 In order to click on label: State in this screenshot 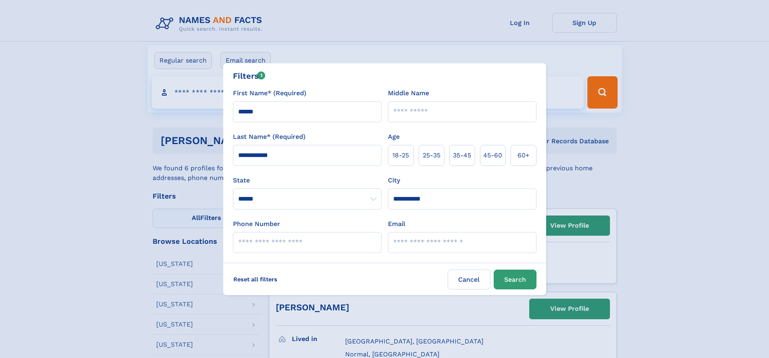, I will do `click(307, 180)`.